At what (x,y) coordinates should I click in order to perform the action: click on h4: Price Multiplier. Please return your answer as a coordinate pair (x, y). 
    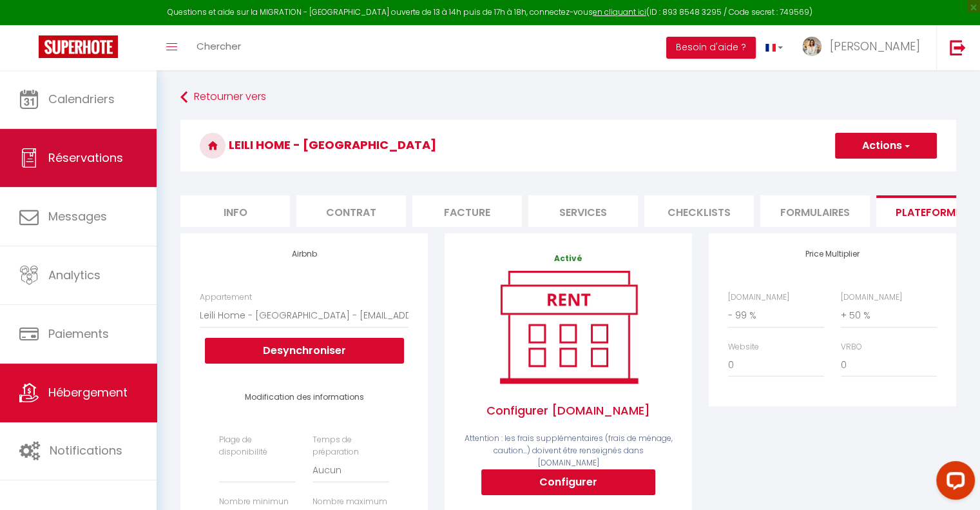
    Looking at the image, I should click on (833, 254).